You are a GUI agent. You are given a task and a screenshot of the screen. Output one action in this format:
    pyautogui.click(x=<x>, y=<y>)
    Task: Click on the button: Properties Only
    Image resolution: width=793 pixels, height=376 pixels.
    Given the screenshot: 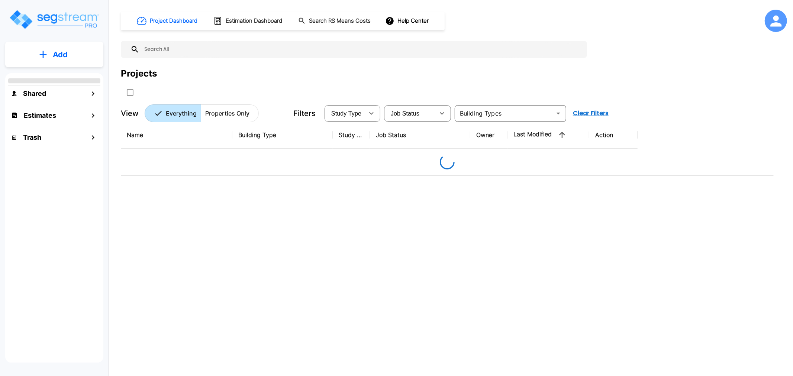 What is the action you would take?
    pyautogui.click(x=230, y=113)
    